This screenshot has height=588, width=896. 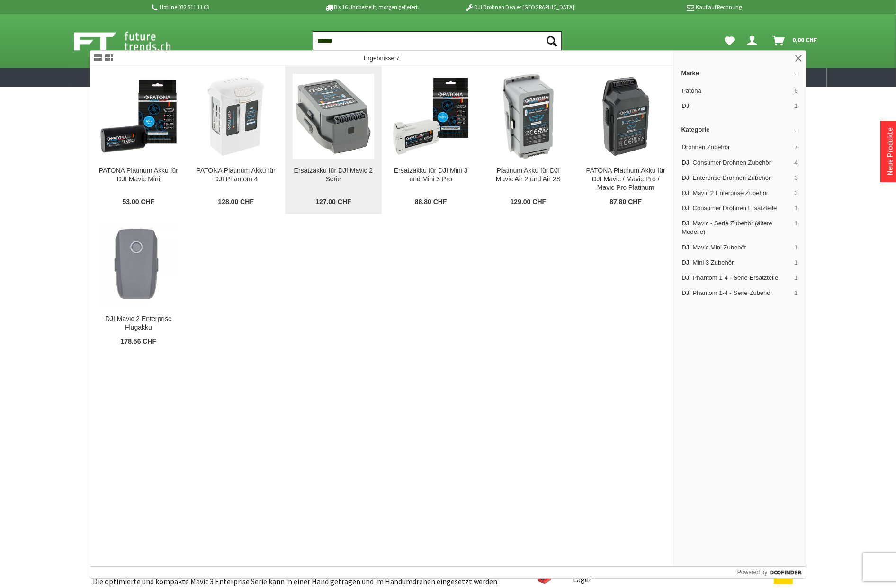 I want to click on span: 128.00 CHF, so click(x=235, y=202).